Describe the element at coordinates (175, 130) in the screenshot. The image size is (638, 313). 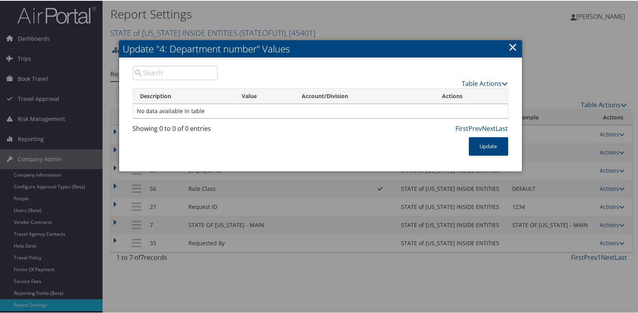
I see `div: Showing 0 to 0 of 0 entries` at that location.